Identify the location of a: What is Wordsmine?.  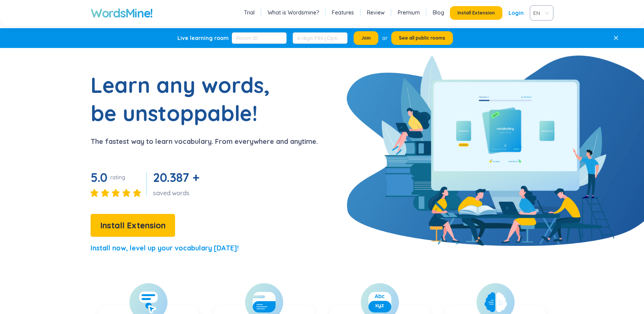
(293, 13).